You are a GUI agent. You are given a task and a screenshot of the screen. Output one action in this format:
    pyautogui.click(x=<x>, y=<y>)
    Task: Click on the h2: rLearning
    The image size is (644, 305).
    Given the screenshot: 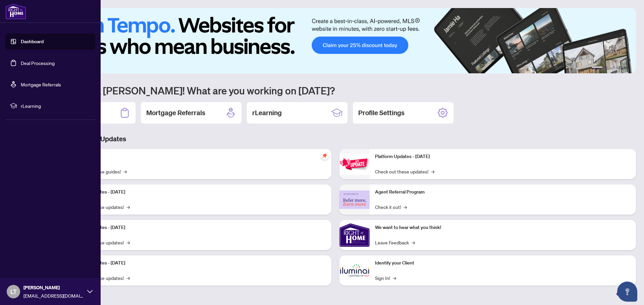 What is the action you would take?
    pyautogui.click(x=267, y=113)
    